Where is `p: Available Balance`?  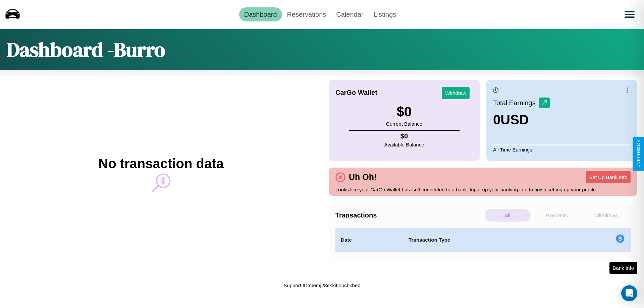 p: Available Balance is located at coordinates (404, 145).